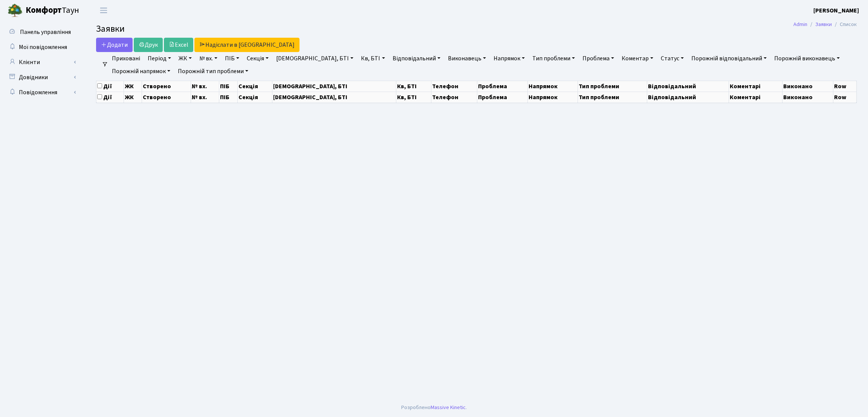 The width and height of the screenshot is (868, 417). I want to click on li: Список, so click(844, 25).